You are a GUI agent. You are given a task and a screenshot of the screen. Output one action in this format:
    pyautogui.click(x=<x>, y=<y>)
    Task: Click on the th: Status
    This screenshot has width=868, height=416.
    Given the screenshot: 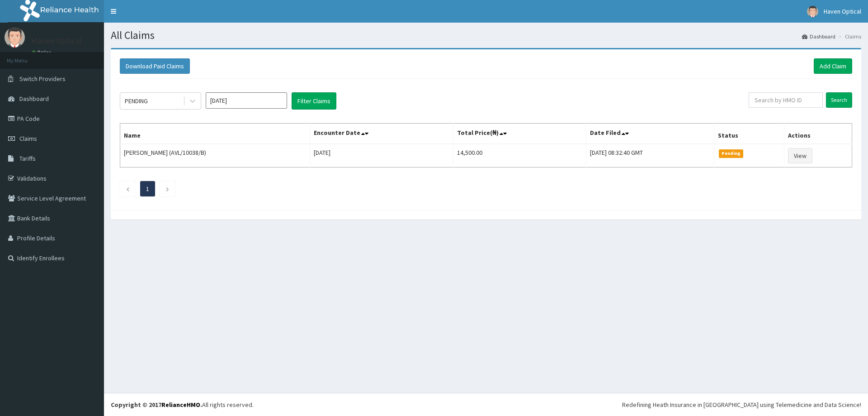 What is the action you would take?
    pyautogui.click(x=749, y=134)
    